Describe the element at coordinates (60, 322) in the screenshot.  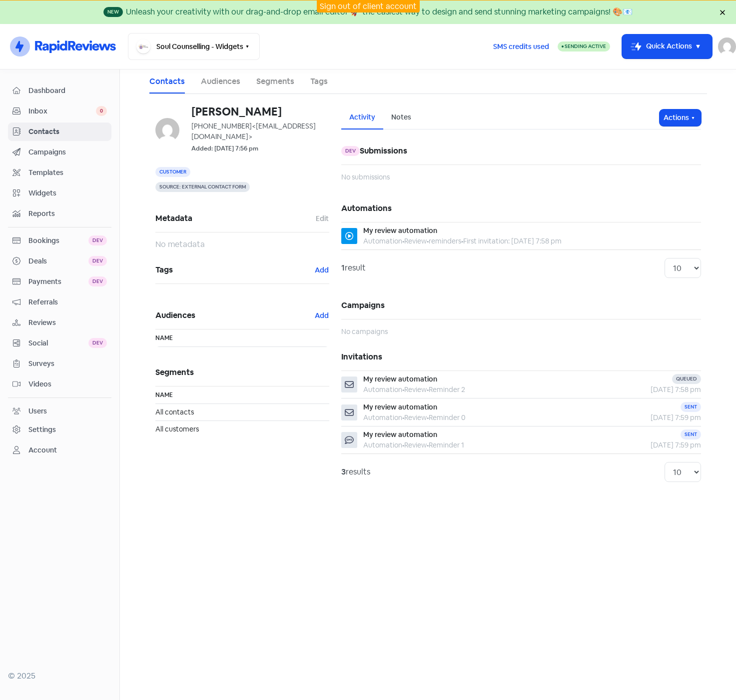
I see `a: Reviews` at that location.